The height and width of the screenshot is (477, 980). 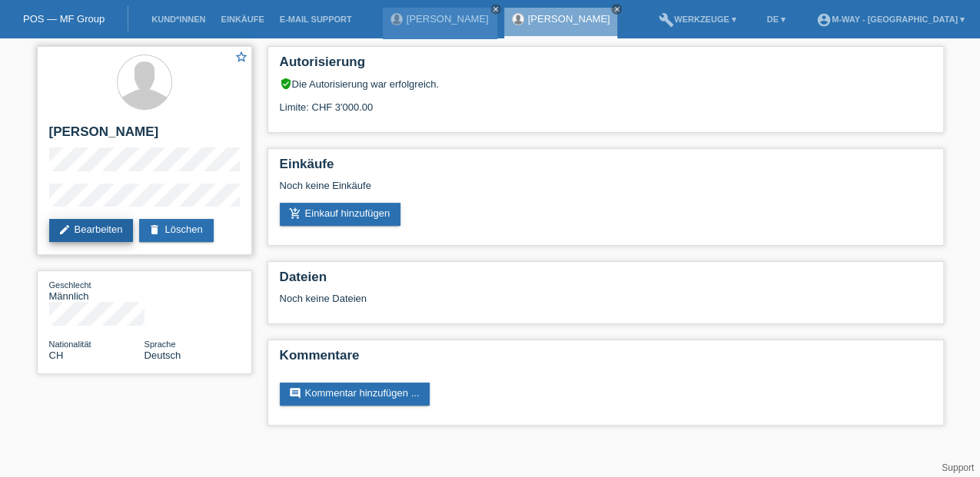 What do you see at coordinates (777, 19) in the screenshot?
I see `a: DE ▾` at bounding box center [777, 19].